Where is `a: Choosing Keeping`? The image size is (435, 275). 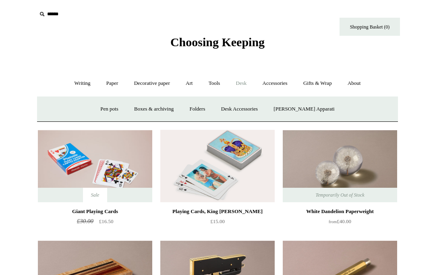
a: Choosing Keeping is located at coordinates (217, 45).